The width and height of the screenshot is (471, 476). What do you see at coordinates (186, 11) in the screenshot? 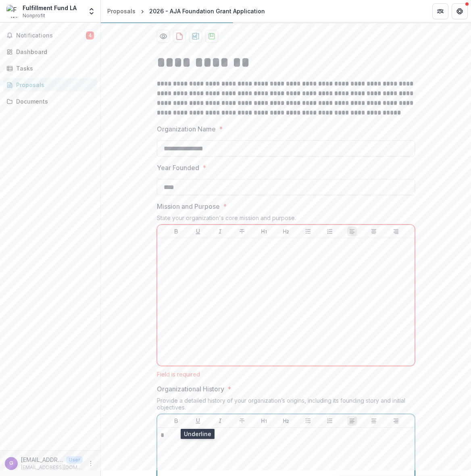
I see `nav: breadcrumb` at bounding box center [186, 11].